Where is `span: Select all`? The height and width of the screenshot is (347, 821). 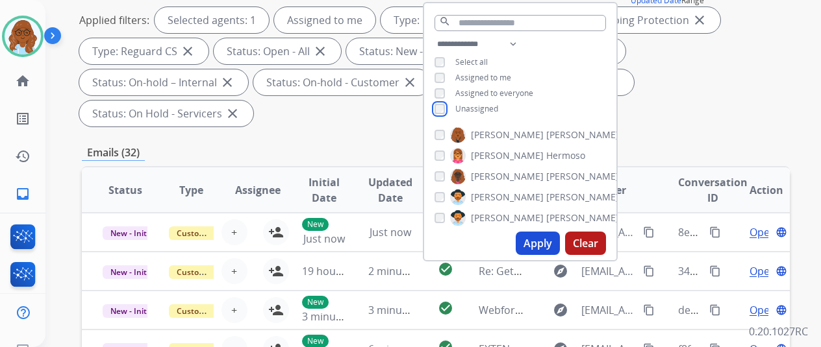
span: Select all is located at coordinates (471, 62).